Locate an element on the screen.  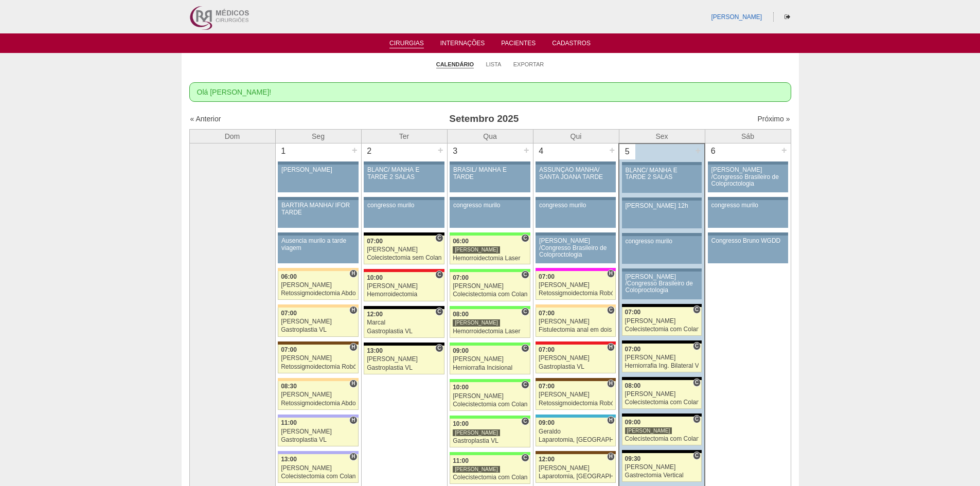
div: Herniorrafia Incisional is located at coordinates (490, 368).